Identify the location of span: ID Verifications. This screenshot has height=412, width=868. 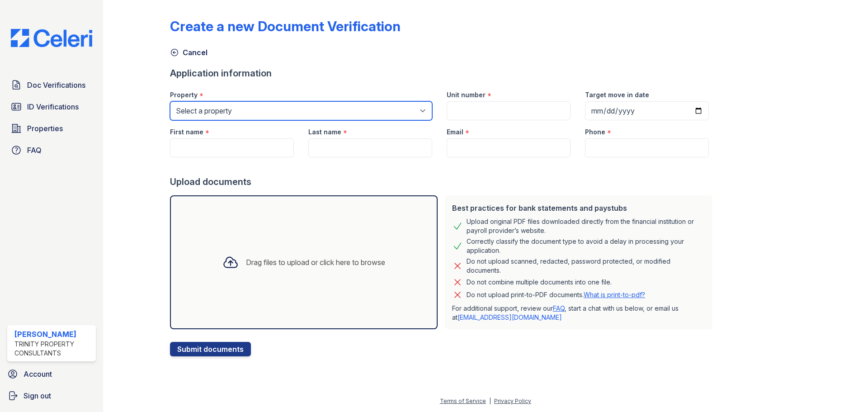
(53, 107).